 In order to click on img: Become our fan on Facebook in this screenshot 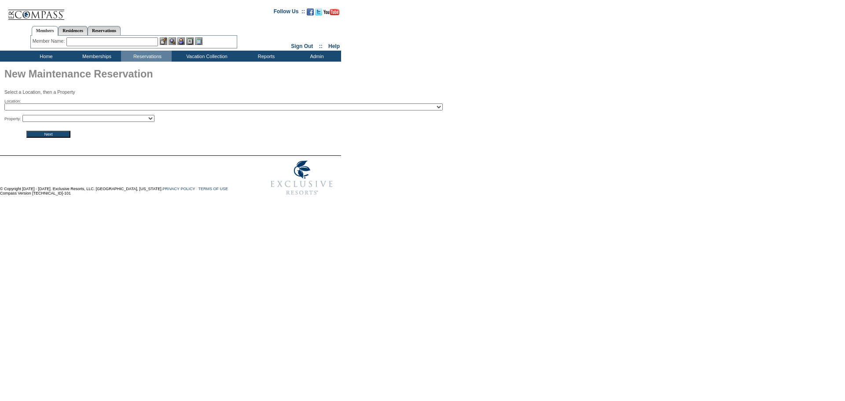, I will do `click(310, 12)`.